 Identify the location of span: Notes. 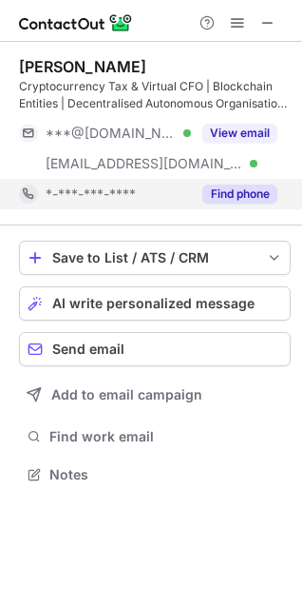
(166, 475).